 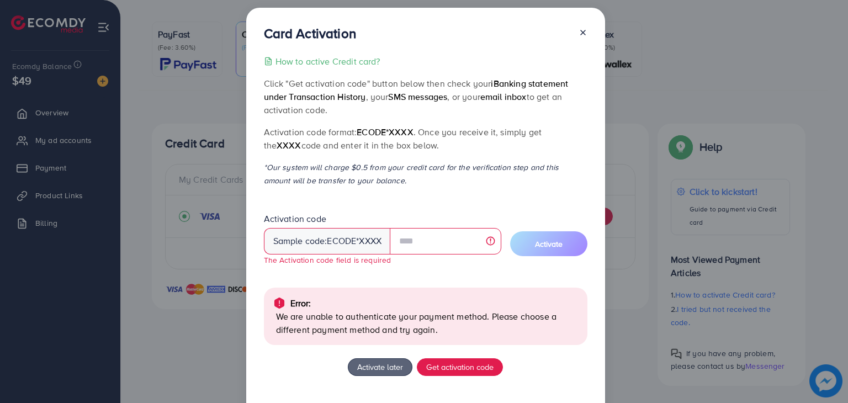 What do you see at coordinates (279, 303) in the screenshot?
I see `img: alert` at bounding box center [279, 303].